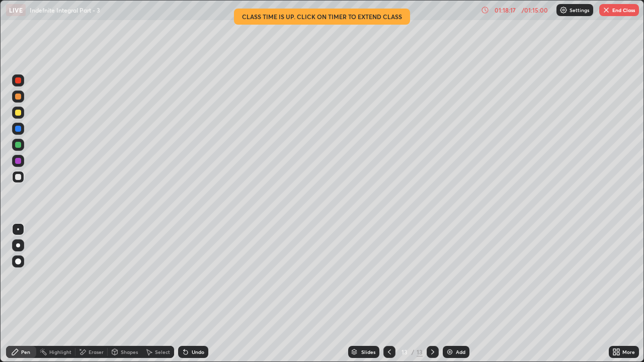 Image resolution: width=644 pixels, height=362 pixels. What do you see at coordinates (60, 352) in the screenshot?
I see `div: Highlight` at bounding box center [60, 352].